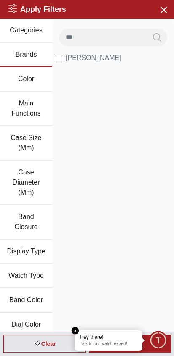 This screenshot has height=356, width=174. What do you see at coordinates (75, 331) in the screenshot?
I see `em: Close tooltip` at bounding box center [75, 331].